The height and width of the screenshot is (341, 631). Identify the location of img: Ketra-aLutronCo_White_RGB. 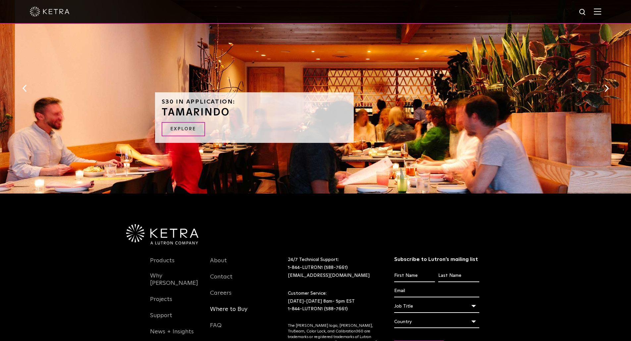
(162, 235).